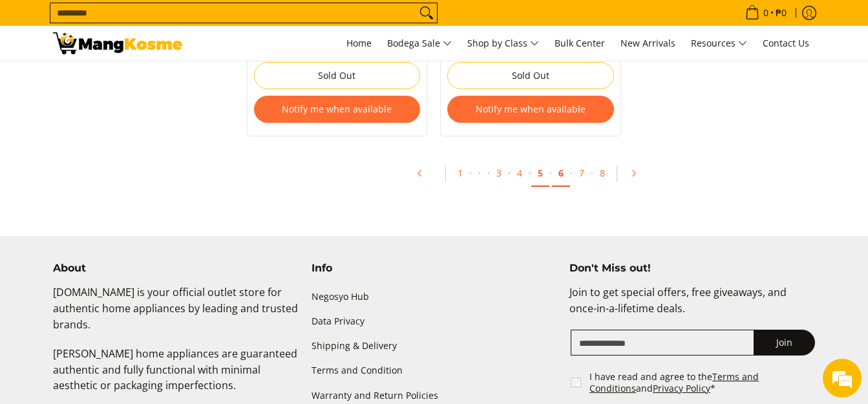 The height and width of the screenshot is (404, 868). I want to click on a: Shop by Class, so click(503, 43).